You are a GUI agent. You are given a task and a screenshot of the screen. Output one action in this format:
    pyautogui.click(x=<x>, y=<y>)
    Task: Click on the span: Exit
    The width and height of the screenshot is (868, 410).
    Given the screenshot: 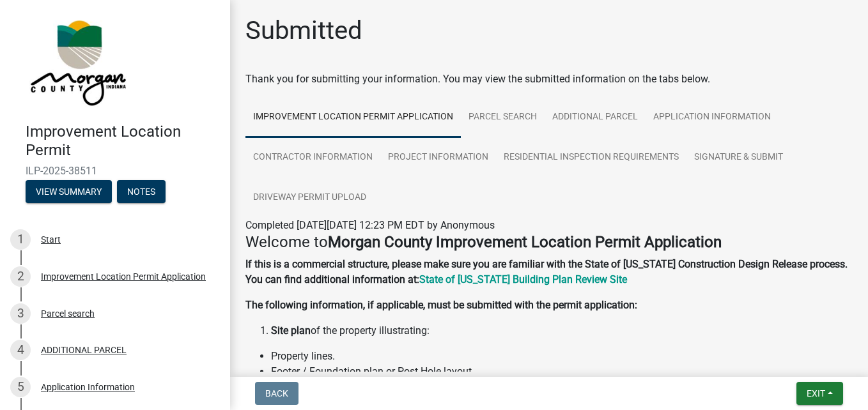 What is the action you would take?
    pyautogui.click(x=816, y=394)
    